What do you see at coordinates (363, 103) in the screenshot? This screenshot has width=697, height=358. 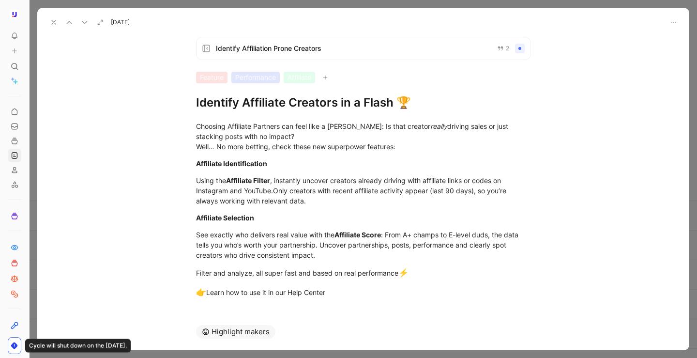 I see `h1: Identify Affiliate Creators in a Flash 🏆` at bounding box center [363, 103].